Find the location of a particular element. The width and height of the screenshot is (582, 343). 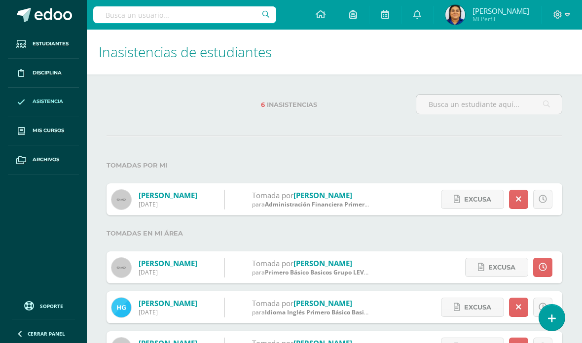

span: Administración Financiera Primero Básico Basicos 'C' is located at coordinates (342, 204).